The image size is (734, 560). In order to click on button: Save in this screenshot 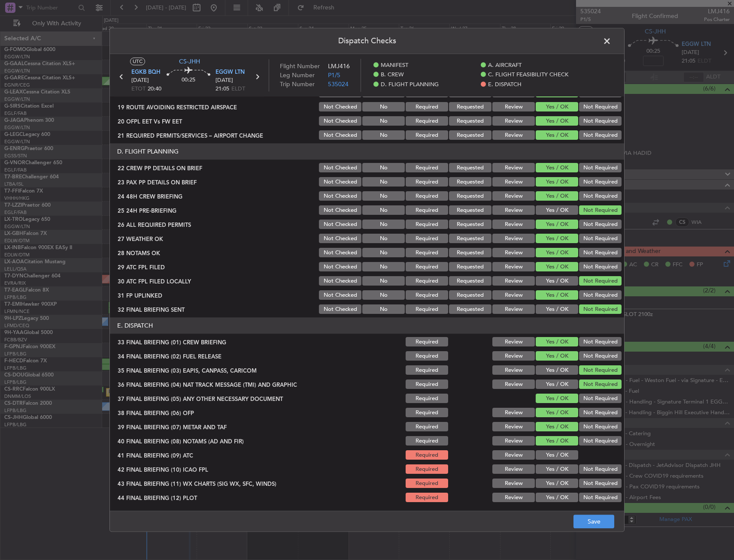, I will do `click(593, 522)`.